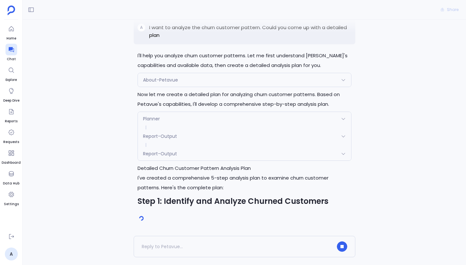  I want to click on span: Data Hub, so click(11, 184).